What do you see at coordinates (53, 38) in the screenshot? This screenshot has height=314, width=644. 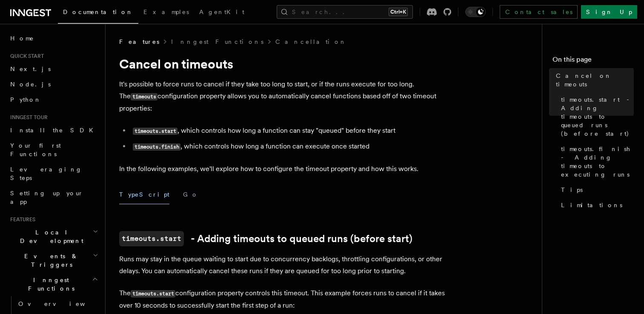 I see `a: Home` at bounding box center [53, 38].